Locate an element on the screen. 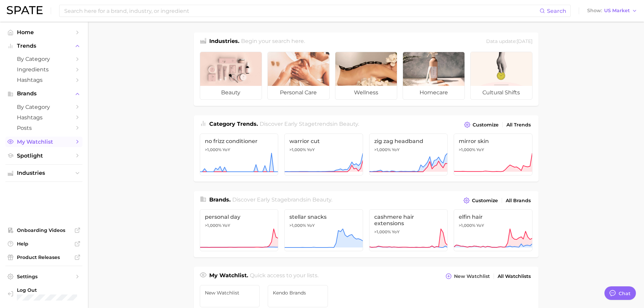 The image size is (644, 308). a: beauty is located at coordinates (231, 76).